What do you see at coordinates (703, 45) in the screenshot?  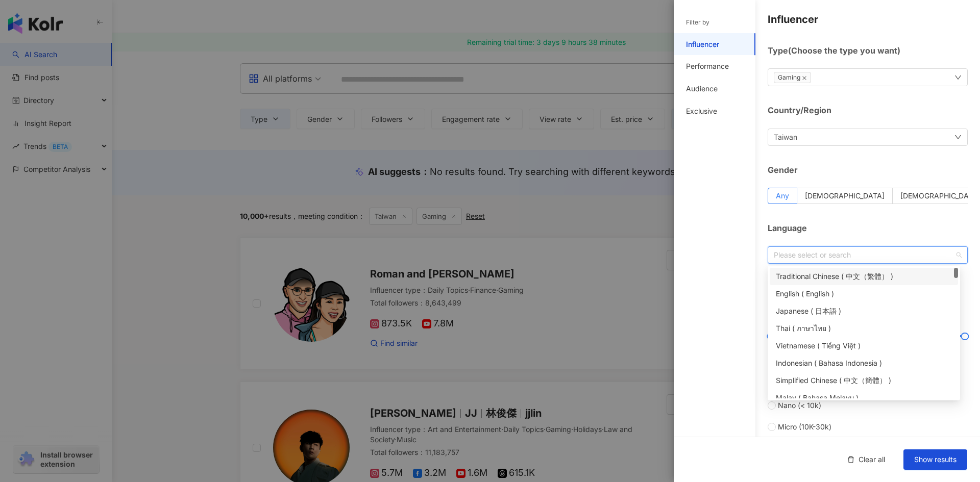 I see `div: Influencer` at bounding box center [703, 45].